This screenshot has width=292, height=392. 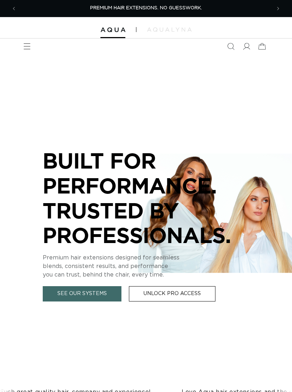 What do you see at coordinates (146, 198) in the screenshot?
I see `p: BUILT FOR PERFORMANCE. TRUSTED BY PROFESSIONALS.` at bounding box center [146, 198].